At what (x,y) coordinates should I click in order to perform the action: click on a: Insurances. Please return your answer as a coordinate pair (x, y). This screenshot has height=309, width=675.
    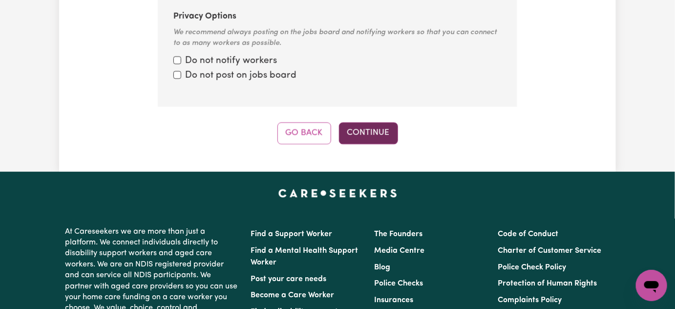
    Looking at the image, I should click on (393, 300).